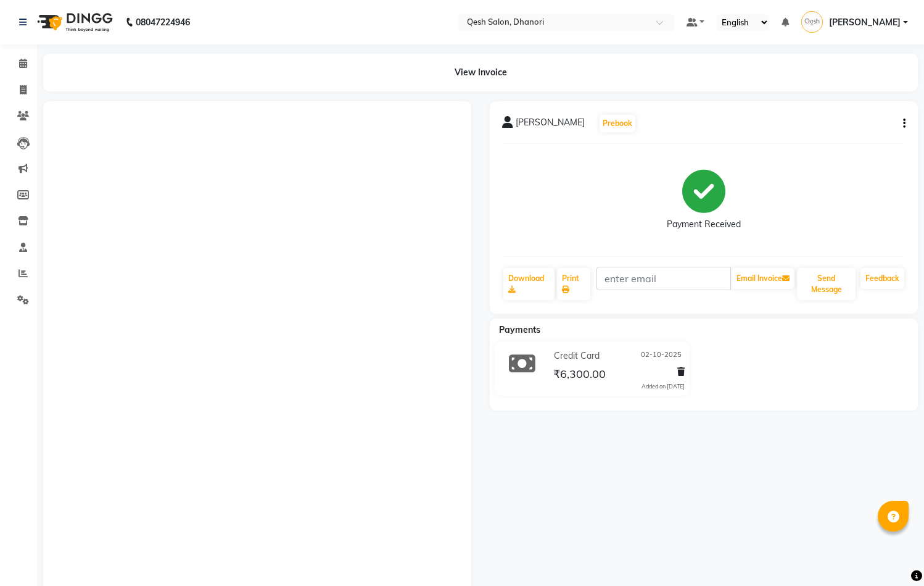 The width and height of the screenshot is (924, 586). What do you see at coordinates (618, 124) in the screenshot?
I see `button: Prebook` at bounding box center [618, 124].